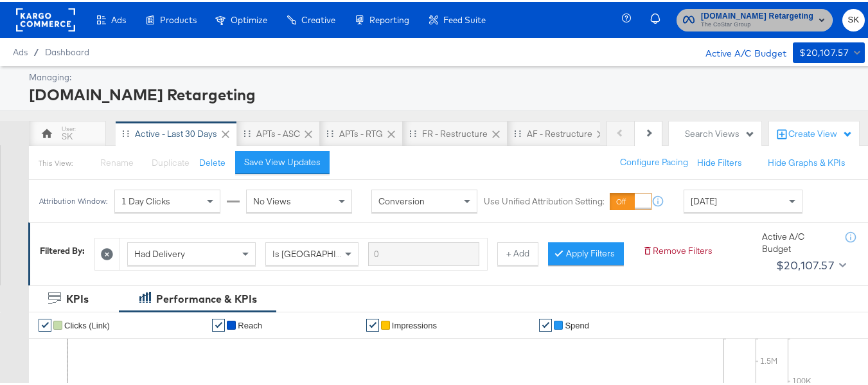 The image size is (868, 385). Describe the element at coordinates (854, 18) in the screenshot. I see `span: SK` at that location.